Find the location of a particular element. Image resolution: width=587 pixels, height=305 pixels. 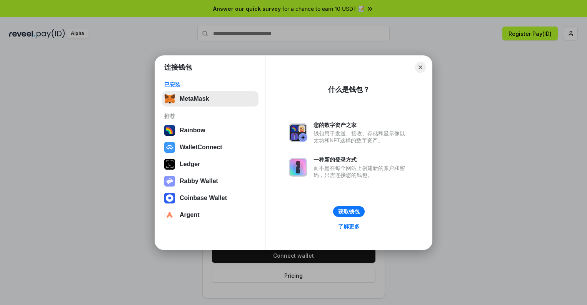

button: Rainbow is located at coordinates (210, 130).